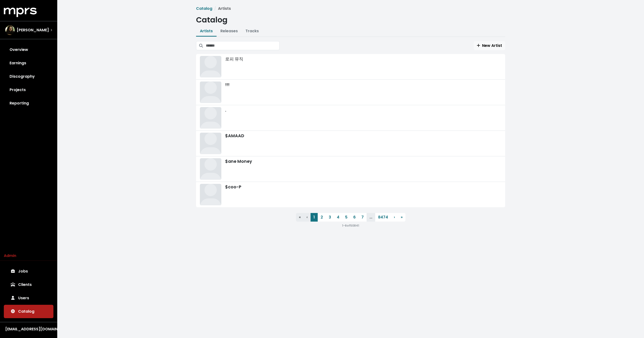  Describe the element at coordinates (29, 271) in the screenshot. I see `a: Jobs` at that location.